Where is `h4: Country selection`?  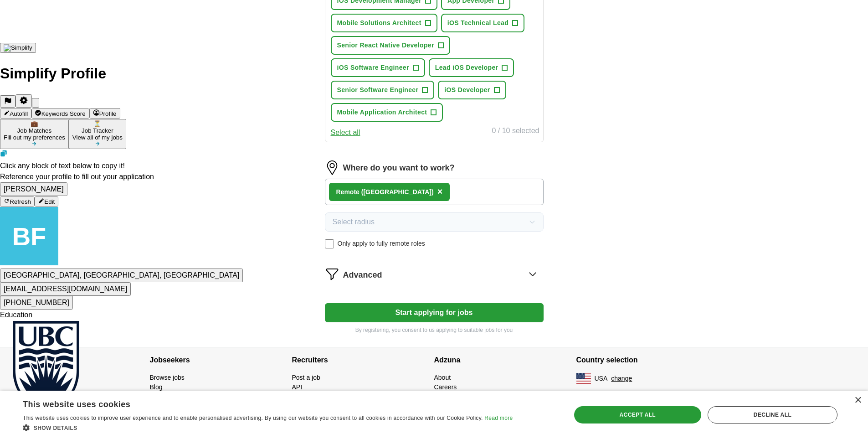 h4: Country selection is located at coordinates (648, 360).